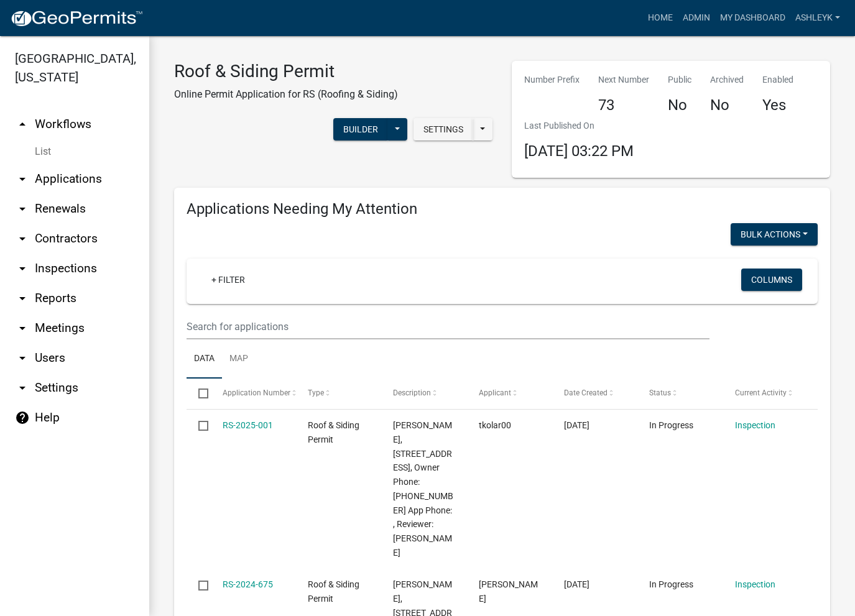  I want to click on a: AshleyK, so click(818, 18).